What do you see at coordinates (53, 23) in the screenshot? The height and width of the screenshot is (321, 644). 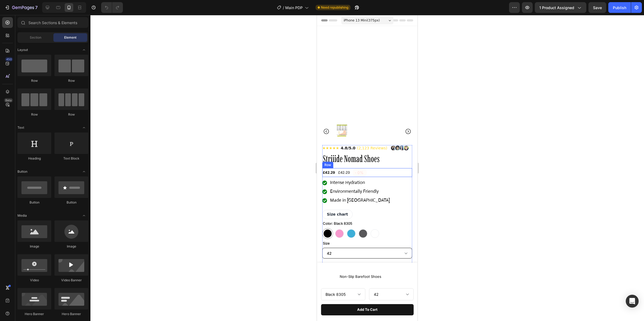 I see `input: Search Sections & Elements` at bounding box center [53, 23].